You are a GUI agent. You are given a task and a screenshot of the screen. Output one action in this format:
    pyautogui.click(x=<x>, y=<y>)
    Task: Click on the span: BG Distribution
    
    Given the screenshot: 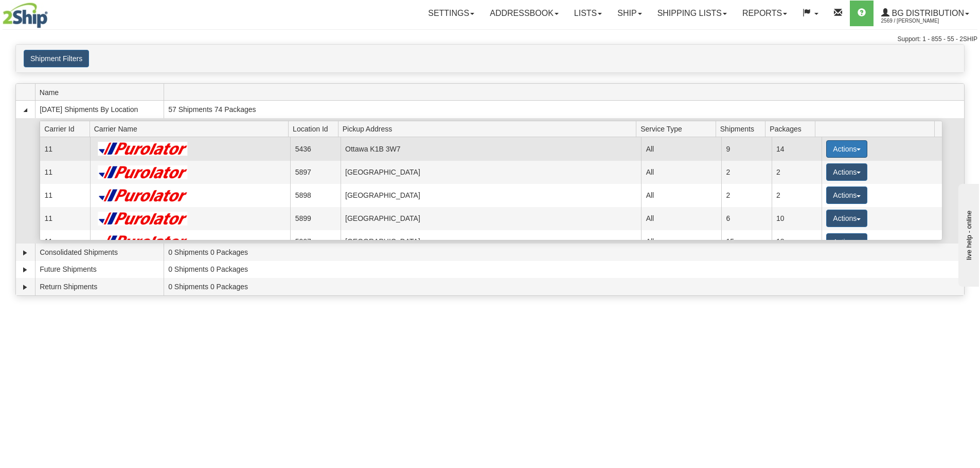 What is the action you would take?
    pyautogui.click(x=926, y=13)
    